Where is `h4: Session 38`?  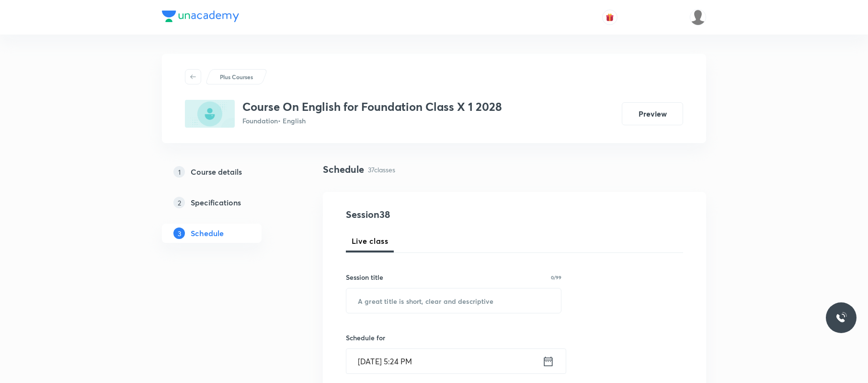
h4: Session 38 is located at coordinates (433, 215).